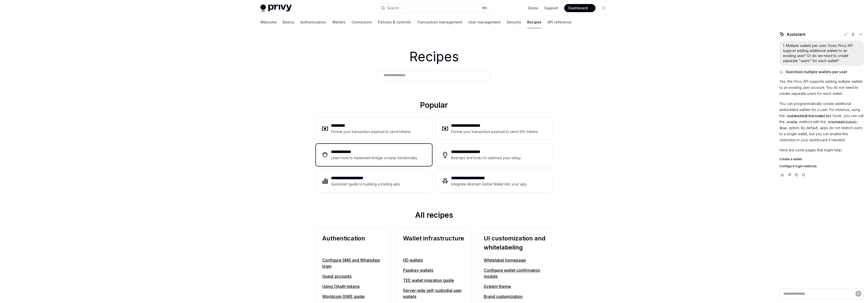 This screenshot has height=303, width=868. Describe the element at coordinates (276, 8) in the screenshot. I see `img: light logo` at that location.